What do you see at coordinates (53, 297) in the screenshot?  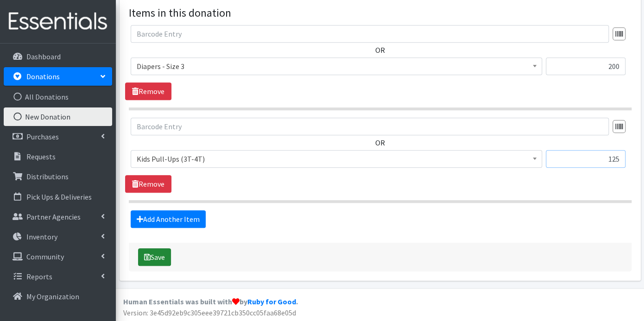 I see `p: My Organization` at bounding box center [53, 297].